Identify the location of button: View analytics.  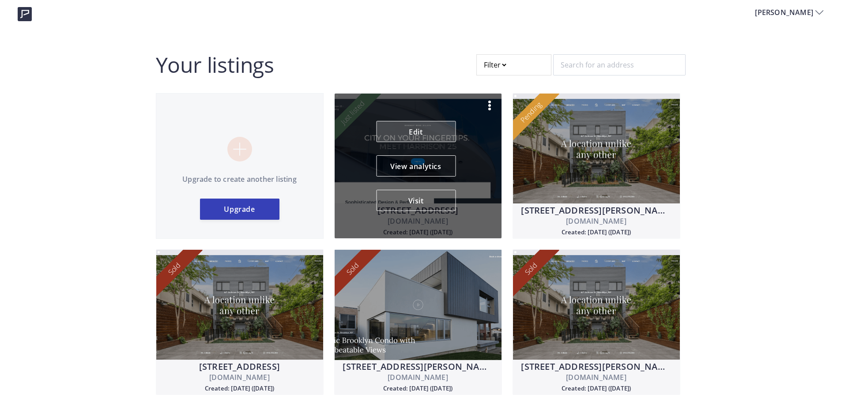
(416, 166).